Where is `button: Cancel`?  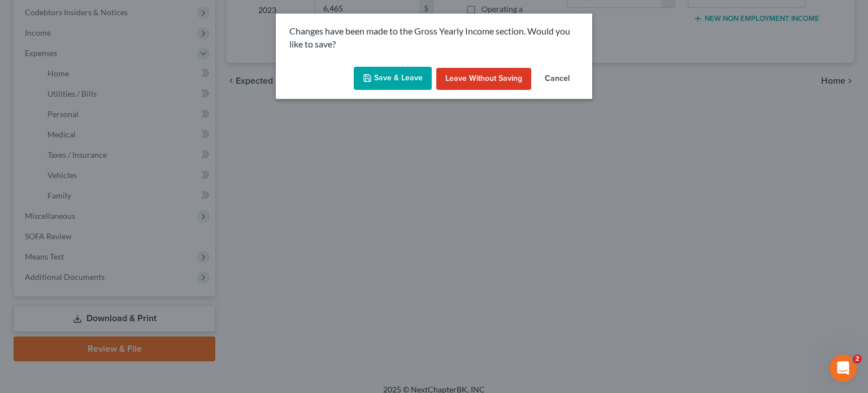 button: Cancel is located at coordinates (557, 79).